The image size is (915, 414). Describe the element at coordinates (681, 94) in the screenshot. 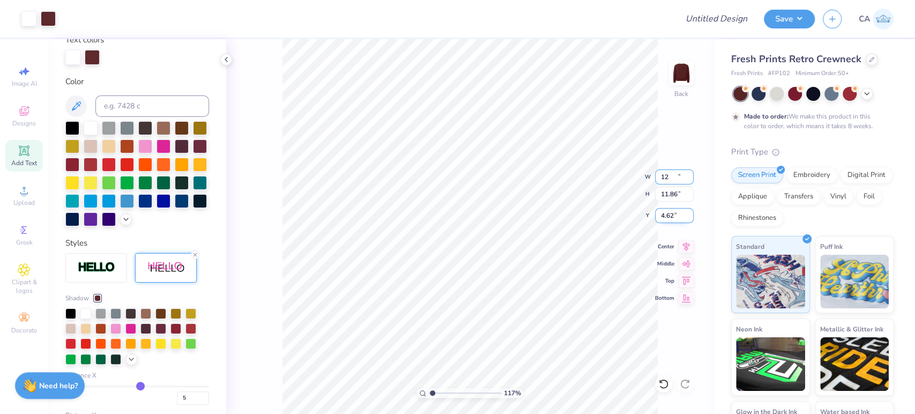

I see `div: Back` at that location.